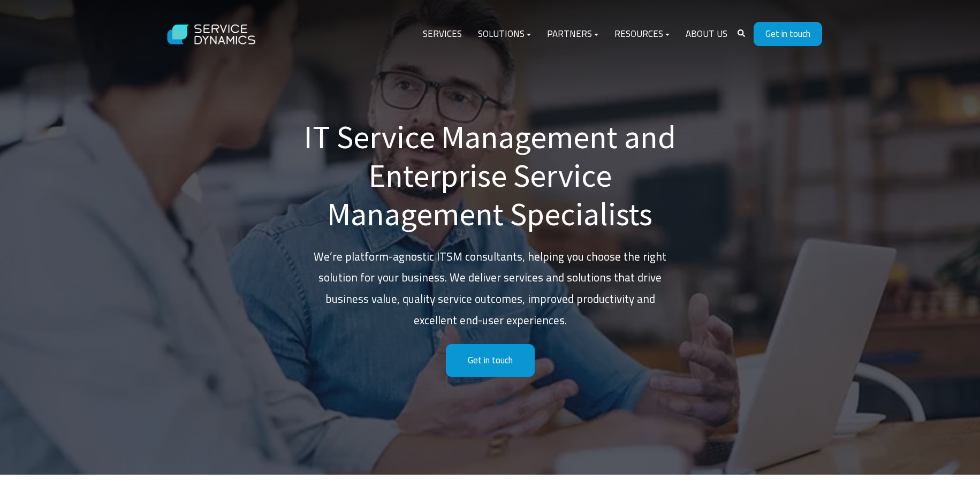  I want to click on h1: IT Service Management and Enterprise Service Management Specialists, so click(490, 175).